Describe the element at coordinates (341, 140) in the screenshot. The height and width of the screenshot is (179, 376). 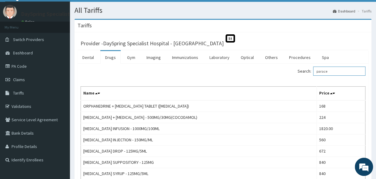
I see `td: 560` at that location.